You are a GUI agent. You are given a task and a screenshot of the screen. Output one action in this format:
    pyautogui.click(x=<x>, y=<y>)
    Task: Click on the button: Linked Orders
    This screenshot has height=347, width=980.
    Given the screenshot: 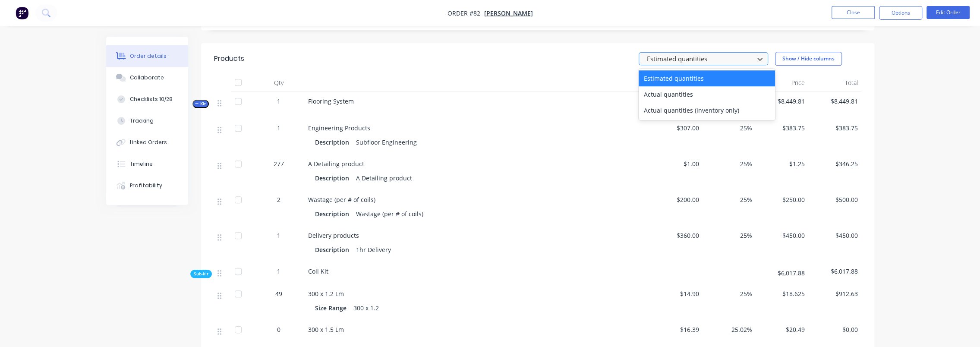 What is the action you would take?
    pyautogui.click(x=147, y=143)
    